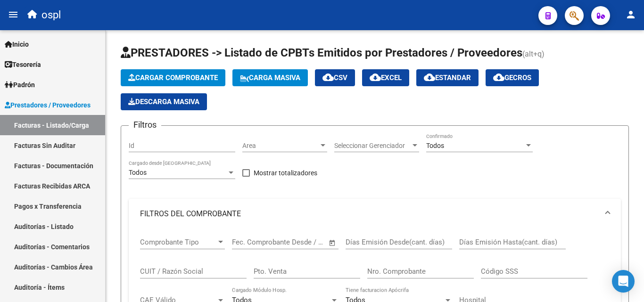 The image size is (644, 302). Describe the element at coordinates (16, 44) in the screenshot. I see `span: Inicio` at that location.